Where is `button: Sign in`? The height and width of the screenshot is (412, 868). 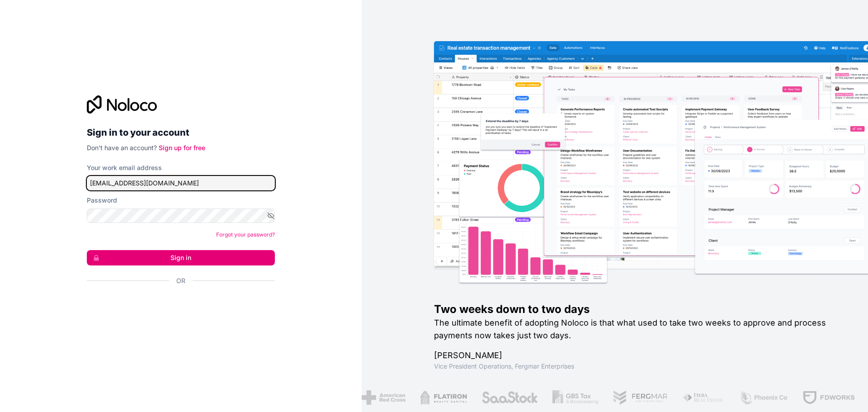
button: Sign in is located at coordinates (181, 258).